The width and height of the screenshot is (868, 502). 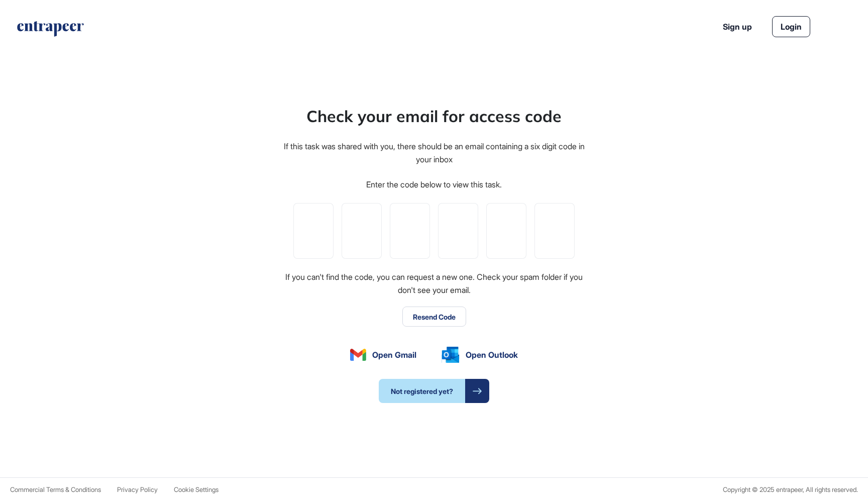 What do you see at coordinates (434, 316) in the screenshot?
I see `button: Resend Code` at bounding box center [434, 316].